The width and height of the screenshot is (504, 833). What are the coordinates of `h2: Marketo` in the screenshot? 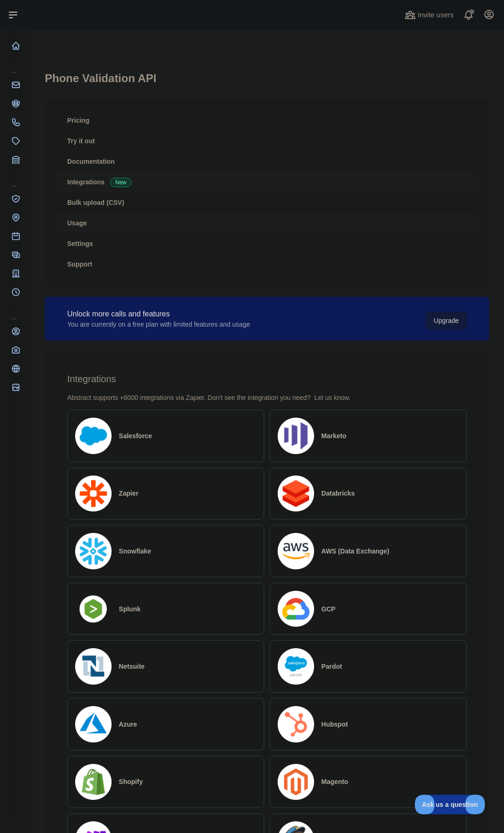 It's located at (334, 436).